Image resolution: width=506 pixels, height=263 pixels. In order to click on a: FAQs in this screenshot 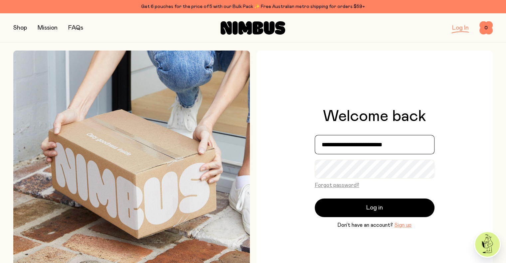, I will do `click(76, 28)`.